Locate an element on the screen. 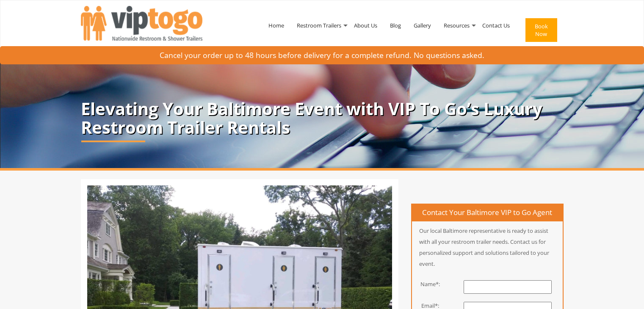 Image resolution: width=644 pixels, height=309 pixels. h4: Contact Your Baltimore VIP to Go Agent is located at coordinates (487, 213).